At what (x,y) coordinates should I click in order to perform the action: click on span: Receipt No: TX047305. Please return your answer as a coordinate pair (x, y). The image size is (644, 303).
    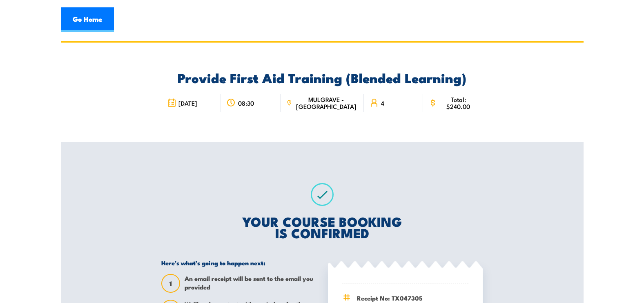
    Looking at the image, I should click on (412, 297).